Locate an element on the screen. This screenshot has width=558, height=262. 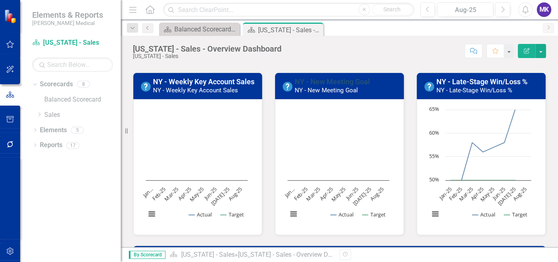
text: Jan-25 is located at coordinates (445, 193).